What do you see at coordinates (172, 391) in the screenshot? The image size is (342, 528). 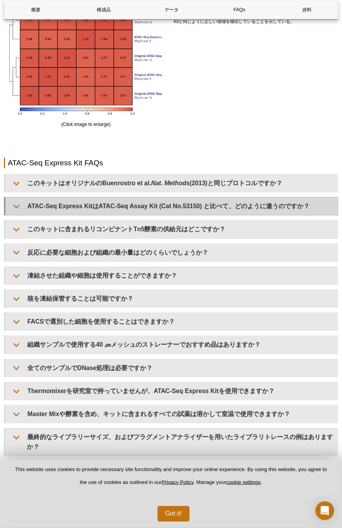 I see `summary: Thermomixerを研究室で持っていませんが、ATAC-Seq Express Kitを使用できますか？` at bounding box center [172, 391].